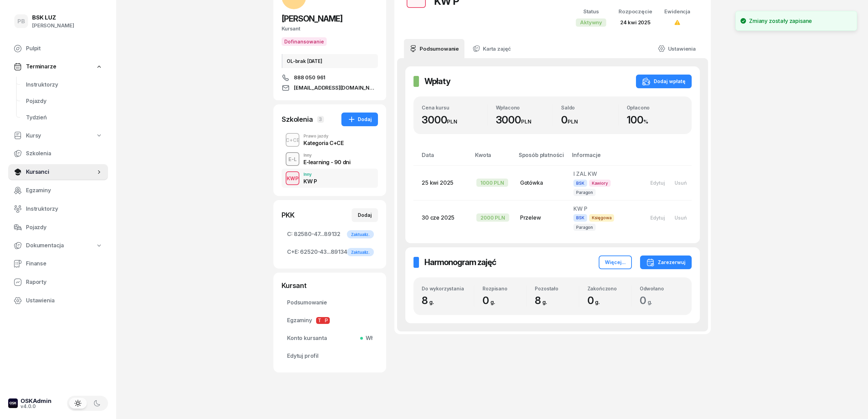 The height and width of the screenshot is (419, 868). Describe the element at coordinates (293, 159) in the screenshot. I see `button: E-L` at that location.